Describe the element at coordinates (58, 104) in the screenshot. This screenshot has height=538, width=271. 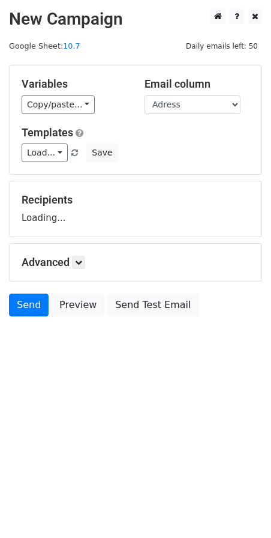
I see `a: Copy/paste...` at that location.